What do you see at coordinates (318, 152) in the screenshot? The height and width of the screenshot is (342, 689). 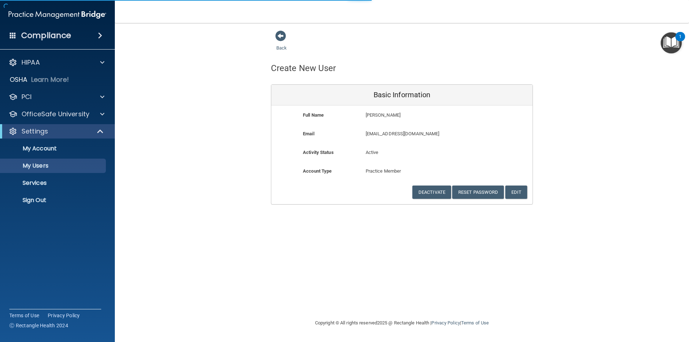 I see `b: Activity Status` at bounding box center [318, 152].